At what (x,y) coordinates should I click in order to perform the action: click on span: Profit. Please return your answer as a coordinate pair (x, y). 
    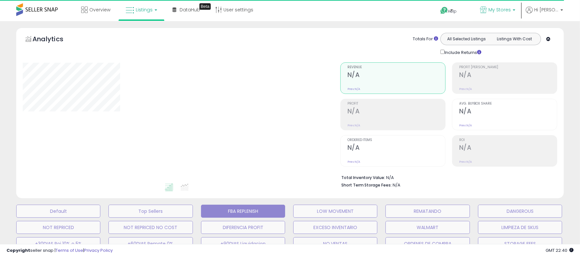
    Looking at the image, I should click on (396, 104).